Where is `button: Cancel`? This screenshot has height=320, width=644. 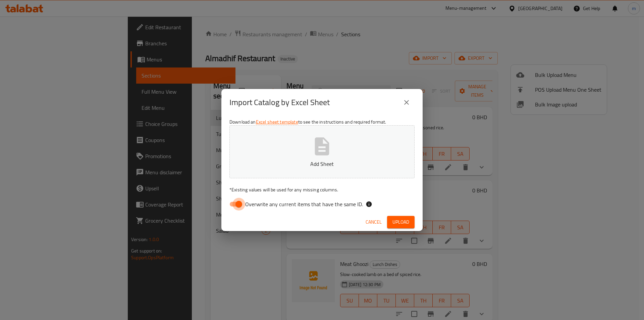
button: Cancel is located at coordinates (373, 222).